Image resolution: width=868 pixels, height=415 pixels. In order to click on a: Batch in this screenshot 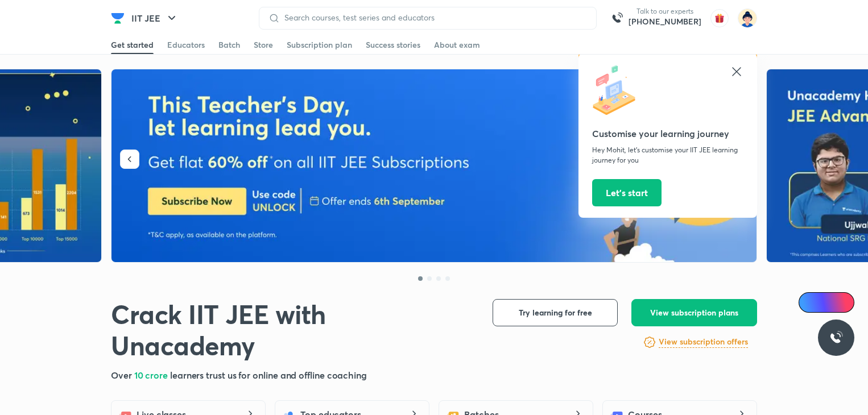, I will do `click(229, 45)`.